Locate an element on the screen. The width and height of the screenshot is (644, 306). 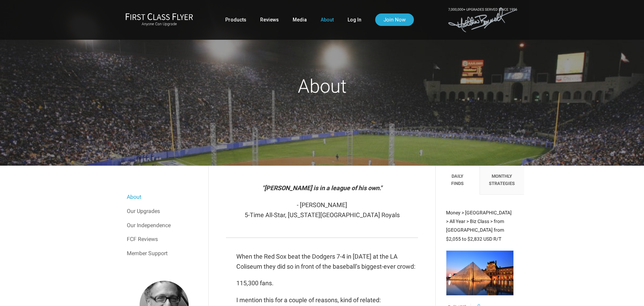
a: Products is located at coordinates (236, 20).